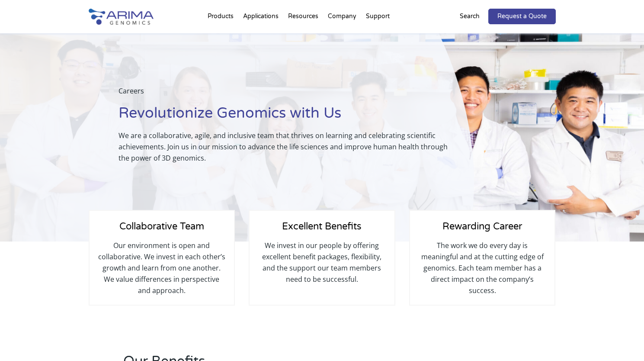 This screenshot has width=644, height=361. I want to click on p: Careers, so click(285, 94).